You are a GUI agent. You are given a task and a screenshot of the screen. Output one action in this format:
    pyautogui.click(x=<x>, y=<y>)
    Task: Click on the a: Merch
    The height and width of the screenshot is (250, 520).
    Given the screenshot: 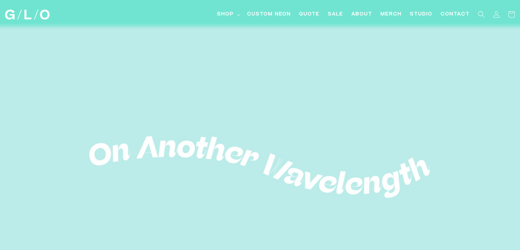 What is the action you would take?
    pyautogui.click(x=391, y=14)
    